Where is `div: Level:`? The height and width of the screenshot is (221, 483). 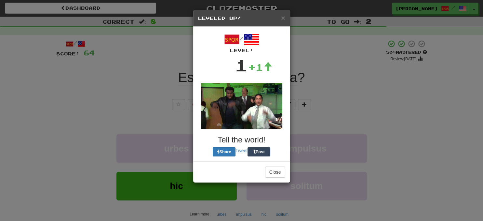
div: Level: is located at coordinates (242, 50).